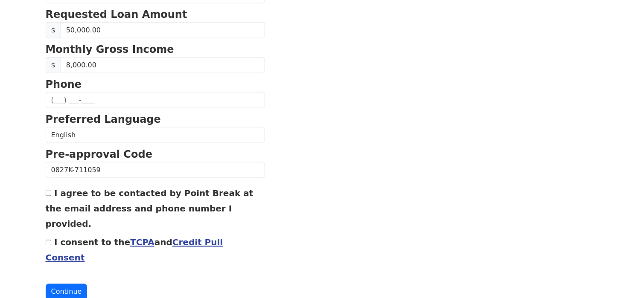 The image size is (644, 298). Describe the element at coordinates (163, 65) in the screenshot. I see `input: Monthly Gross Income` at that location.